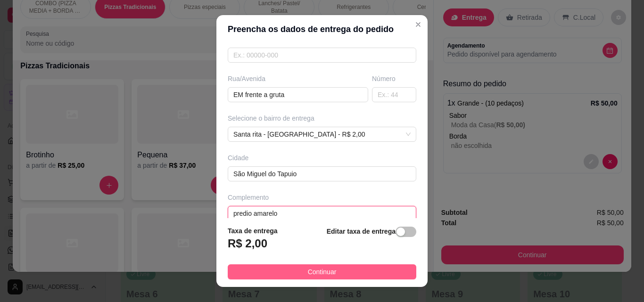 Image resolution: width=644 pixels, height=302 pixels. Describe the element at coordinates (298, 79) in the screenshot. I see `div: Rua/Avenida` at that location.